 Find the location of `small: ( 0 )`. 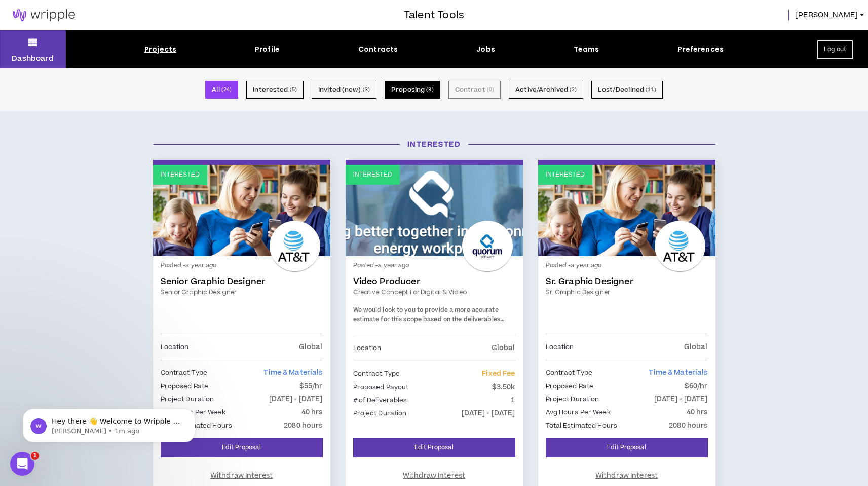

small: ( 0 ) is located at coordinates (491, 90).